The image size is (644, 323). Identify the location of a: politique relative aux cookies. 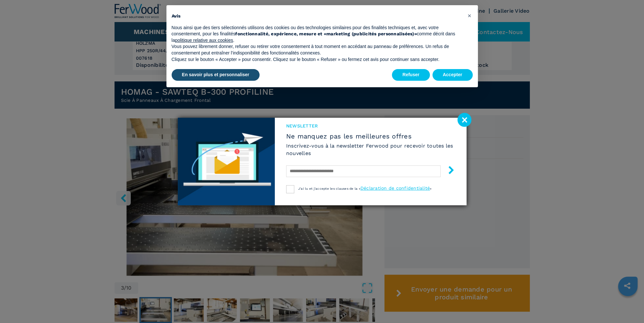
(204, 40).